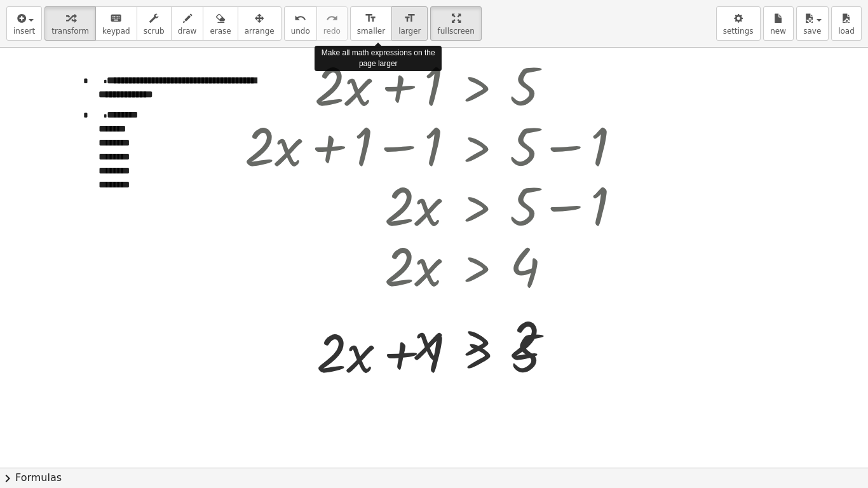 The width and height of the screenshot is (868, 488). I want to click on button: format_sizelarger, so click(409, 24).